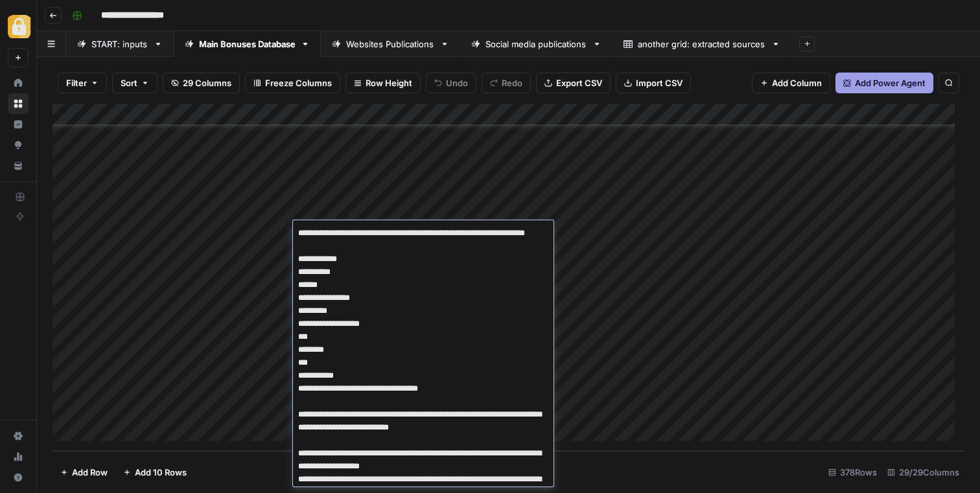 This screenshot has height=493, width=980. What do you see at coordinates (390, 44) in the screenshot?
I see `div: Websites Publications` at bounding box center [390, 44].